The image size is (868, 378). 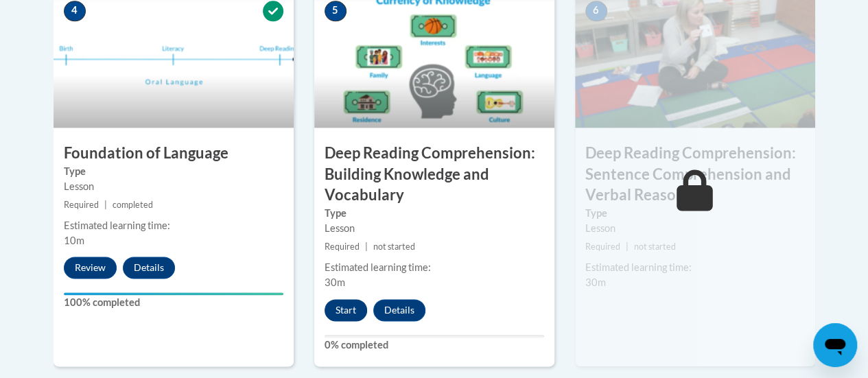 I want to click on span: 5, so click(x=335, y=11).